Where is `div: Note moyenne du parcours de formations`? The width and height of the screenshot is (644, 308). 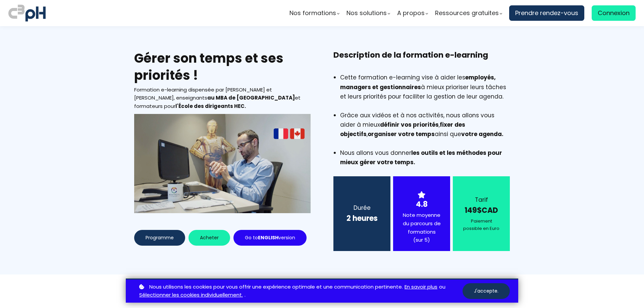 div: Note moyenne du parcours de formations is located at coordinates (422, 227).